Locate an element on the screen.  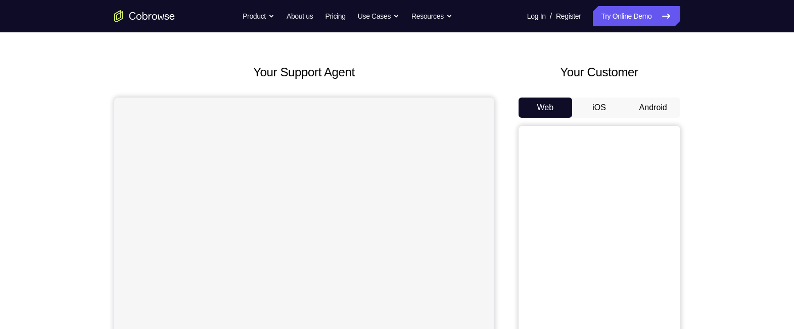
button: Product is located at coordinates (258, 16).